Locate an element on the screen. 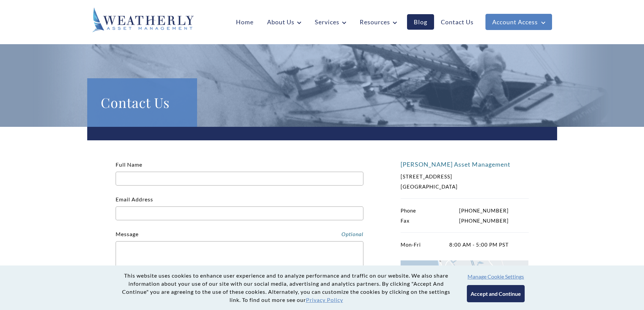 This screenshot has width=644, height=310. label: Email Address is located at coordinates (239, 206).